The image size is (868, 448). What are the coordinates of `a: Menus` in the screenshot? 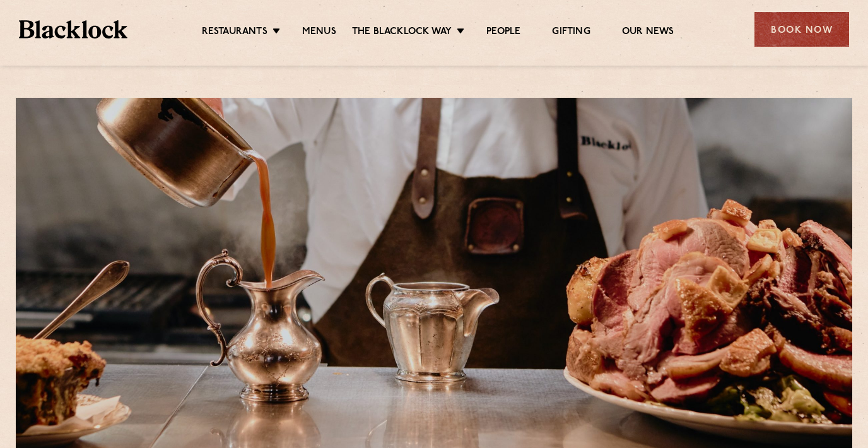 It's located at (319, 33).